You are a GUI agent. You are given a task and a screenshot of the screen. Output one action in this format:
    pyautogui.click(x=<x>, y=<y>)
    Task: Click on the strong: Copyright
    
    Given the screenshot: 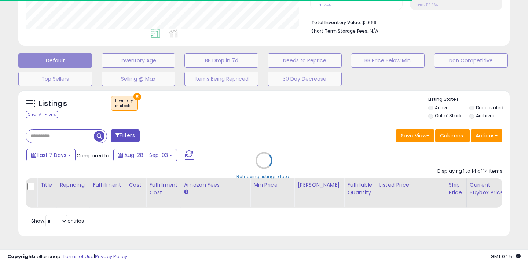 What is the action you would take?
    pyautogui.click(x=21, y=256)
    